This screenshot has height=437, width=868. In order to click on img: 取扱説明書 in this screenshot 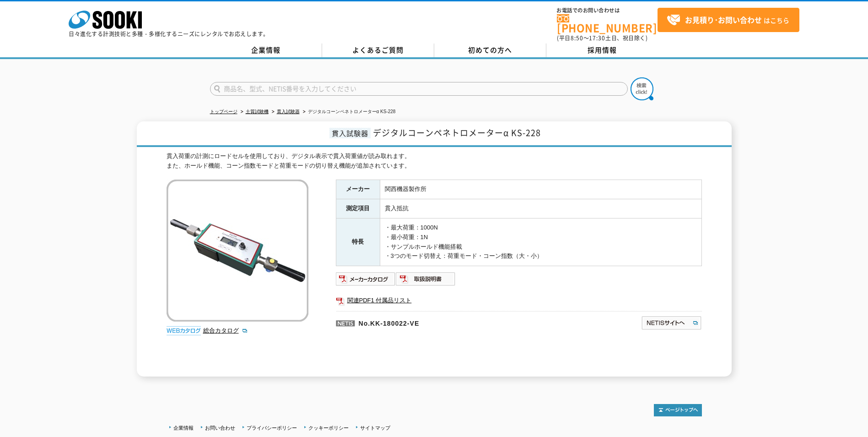, I will do `click(426, 279)`.